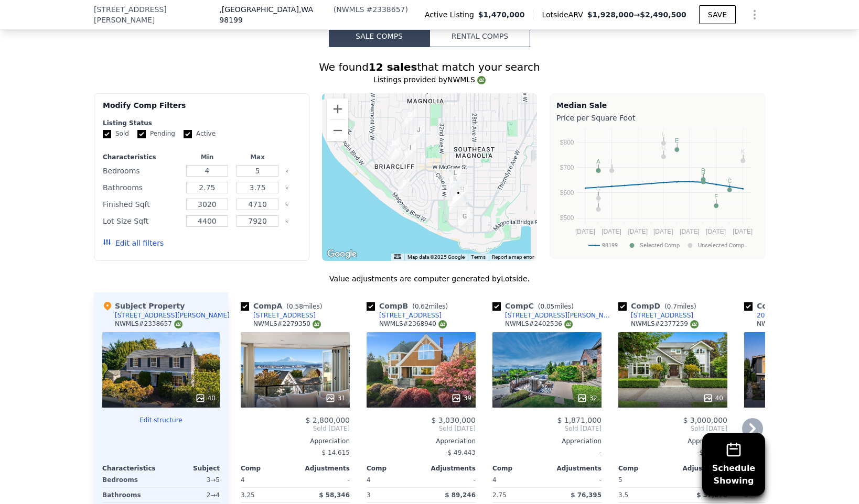 The width and height of the screenshot is (859, 504). Describe the element at coordinates (657, 105) in the screenshot. I see `div: Median Sale` at that location.